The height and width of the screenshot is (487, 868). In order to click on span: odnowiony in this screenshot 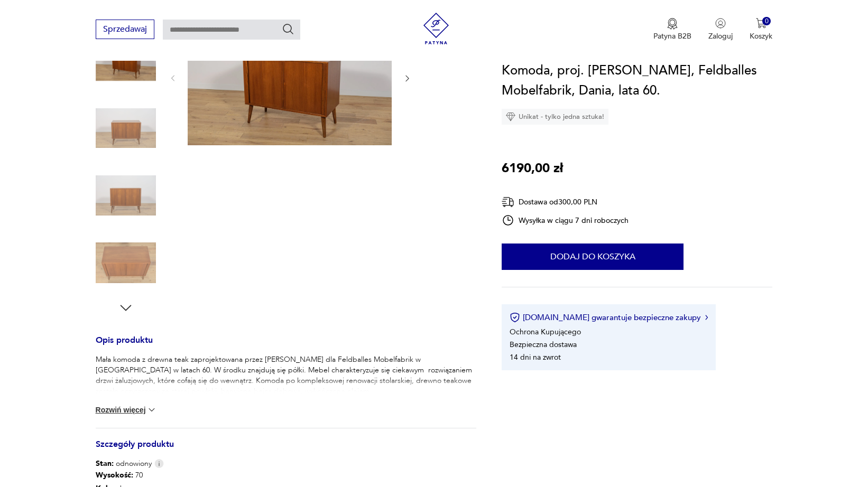, I will do `click(124, 464)`.